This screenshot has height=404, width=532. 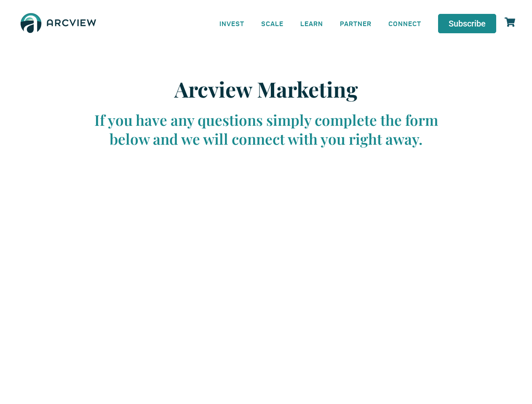 I want to click on a: CONNECT, so click(x=404, y=23).